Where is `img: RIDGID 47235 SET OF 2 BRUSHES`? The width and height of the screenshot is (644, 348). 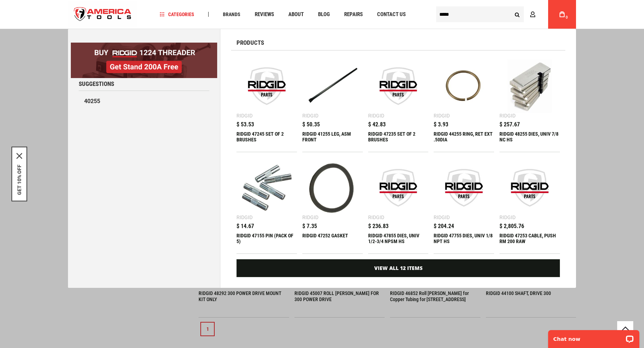 img: RIDGID 47235 SET OF 2 BRUSHES is located at coordinates (398, 86).